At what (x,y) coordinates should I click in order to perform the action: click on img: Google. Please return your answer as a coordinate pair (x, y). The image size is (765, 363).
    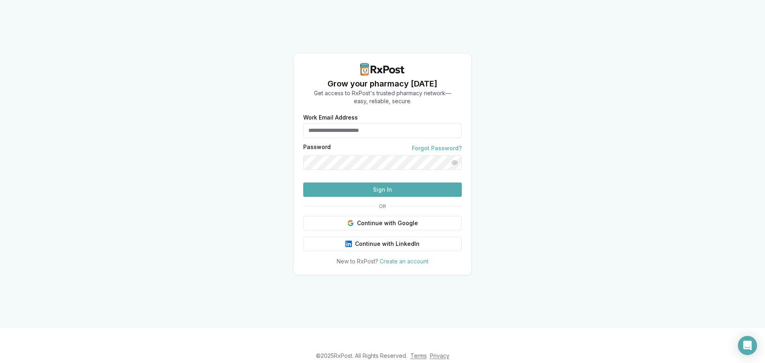
    Looking at the image, I should click on (351, 223).